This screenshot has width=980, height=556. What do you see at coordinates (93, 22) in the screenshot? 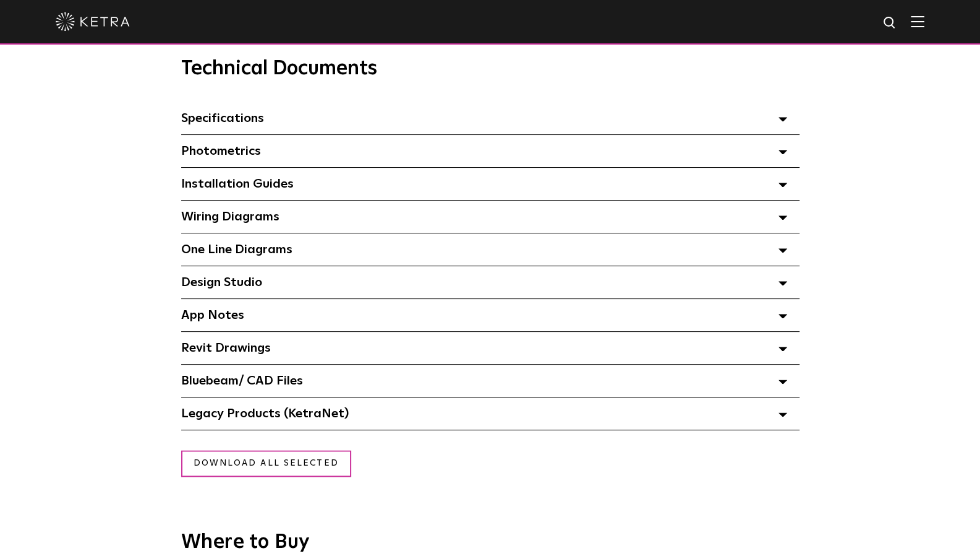
I see `img: ketra-logo-2019-white` at bounding box center [93, 22].